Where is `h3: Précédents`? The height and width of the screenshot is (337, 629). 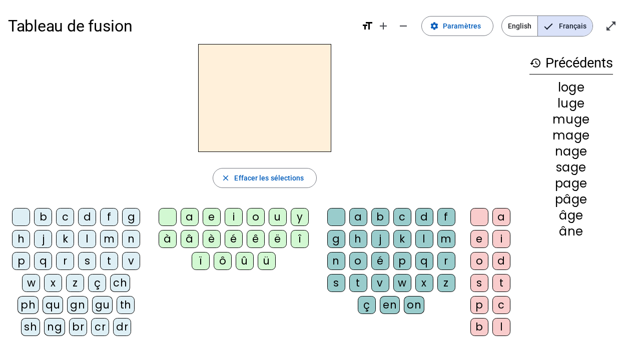 h3: Précédents is located at coordinates (571, 63).